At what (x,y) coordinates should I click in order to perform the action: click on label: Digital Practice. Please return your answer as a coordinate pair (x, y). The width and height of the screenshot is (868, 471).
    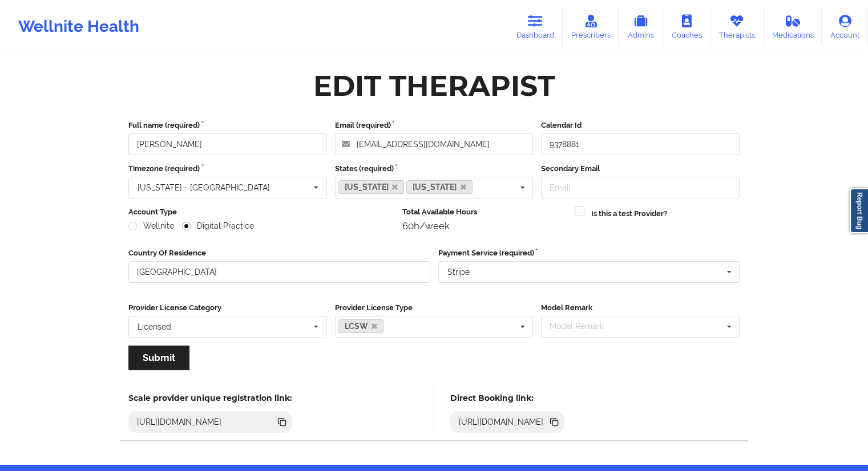
    Looking at the image, I should click on (218, 226).